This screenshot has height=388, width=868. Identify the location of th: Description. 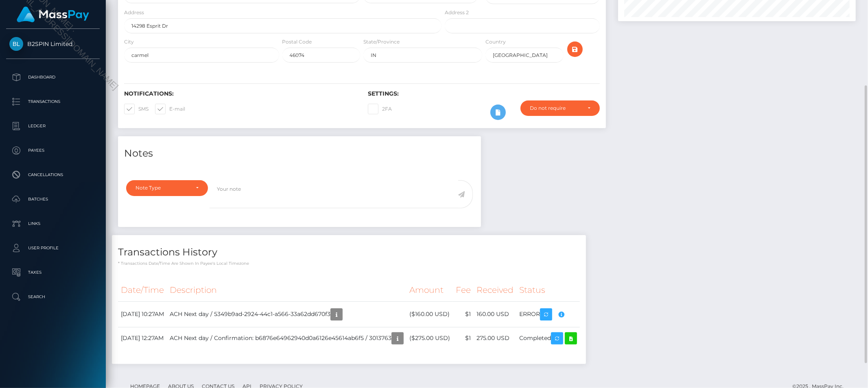
(286, 290).